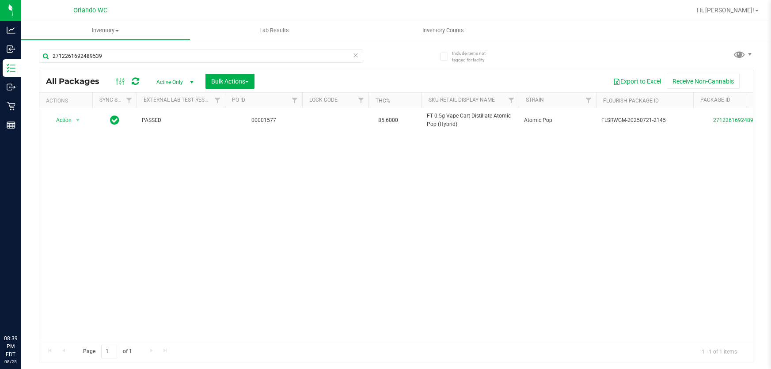 This screenshot has width=771, height=369. Describe the element at coordinates (106, 30) in the screenshot. I see `span: Inventory` at that location.